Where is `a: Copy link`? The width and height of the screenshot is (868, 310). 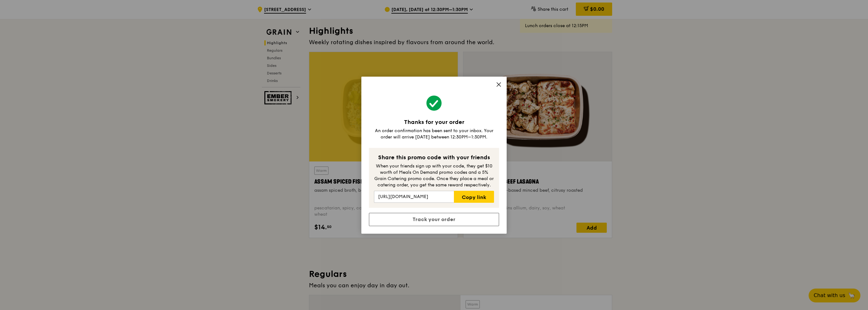 a: Copy link is located at coordinates (473, 197).